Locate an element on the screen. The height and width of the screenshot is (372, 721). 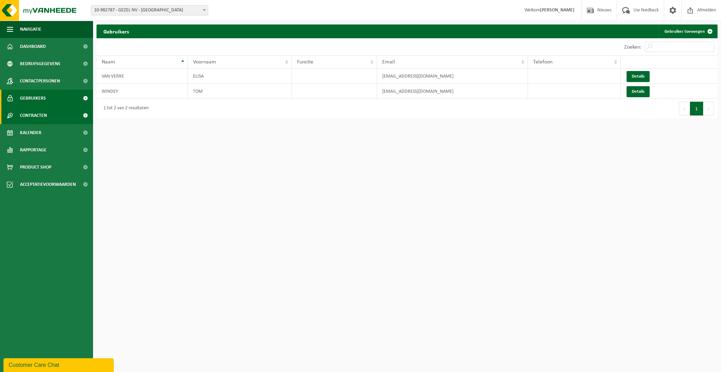
div: 1 tot 2 van 2 resultaten is located at coordinates (124, 109).